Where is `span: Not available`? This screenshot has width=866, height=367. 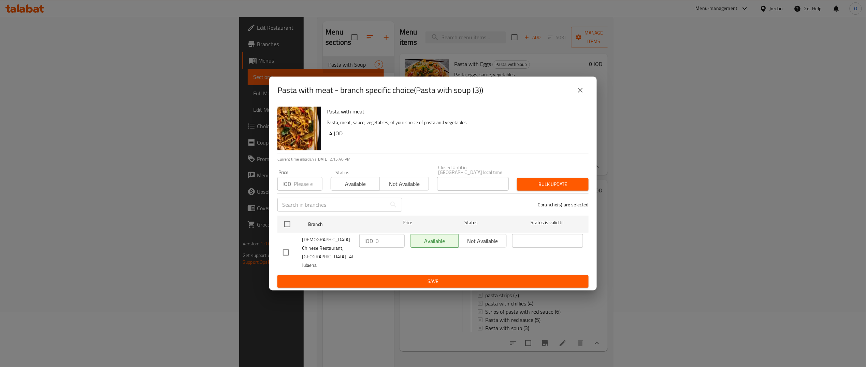 span: Not available is located at coordinates (404, 184).